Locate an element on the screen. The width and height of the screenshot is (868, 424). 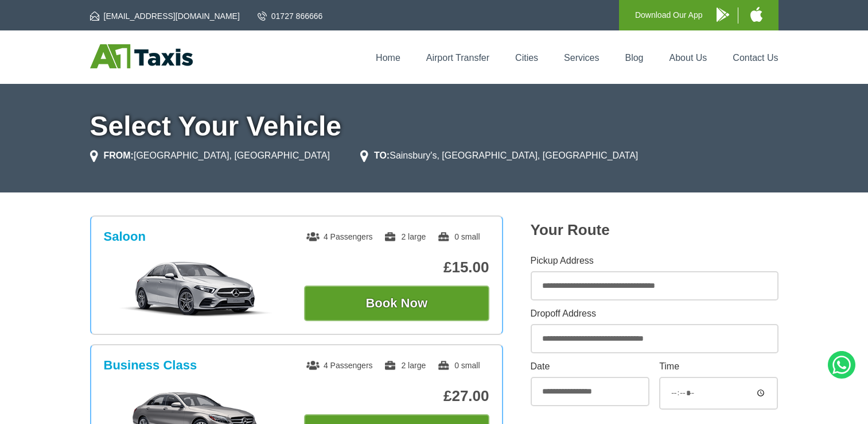
a: Home is located at coordinates (388, 58).